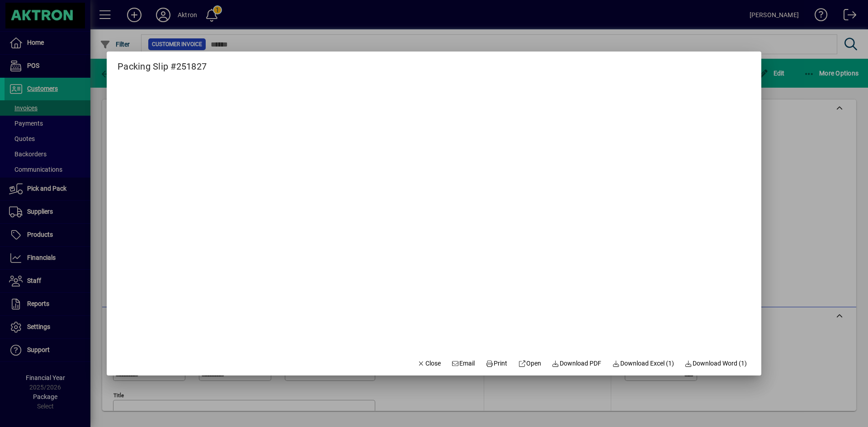 This screenshot has height=427, width=868. I want to click on span: Close, so click(429, 363).